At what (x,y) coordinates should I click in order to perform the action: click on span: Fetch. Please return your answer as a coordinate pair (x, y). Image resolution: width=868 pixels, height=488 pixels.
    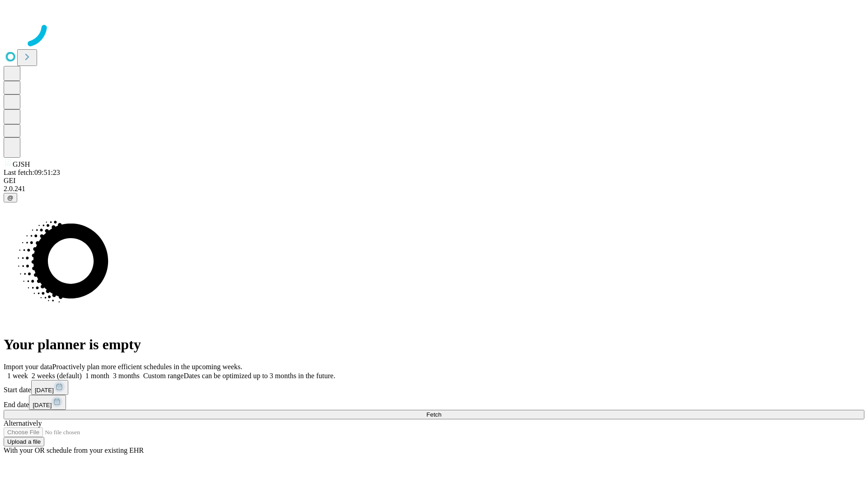
    Looking at the image, I should click on (434, 415).